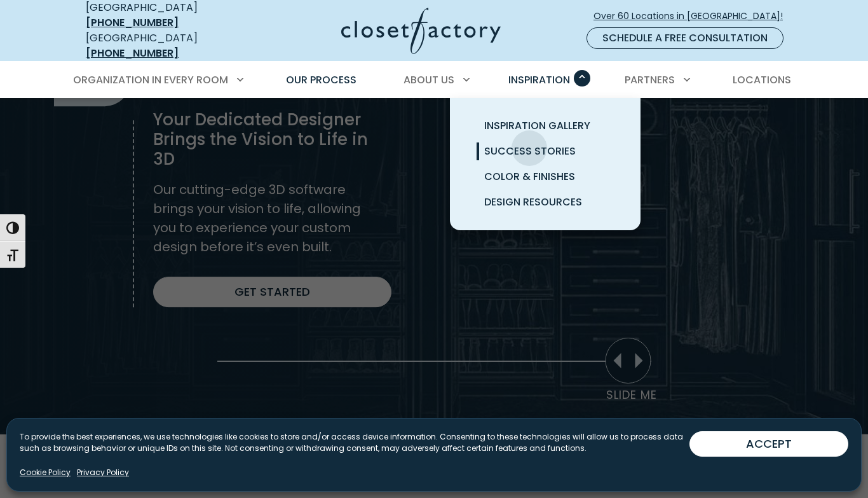  I want to click on p: To provide the best experiences, we use technologies like cookies to store and/or access device i..., so click(354, 442).